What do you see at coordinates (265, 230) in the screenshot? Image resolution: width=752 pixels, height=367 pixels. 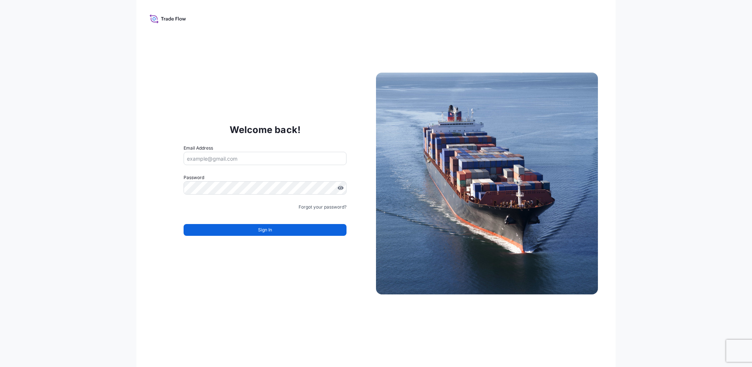 I see `button: Sign In` at bounding box center [265, 230].